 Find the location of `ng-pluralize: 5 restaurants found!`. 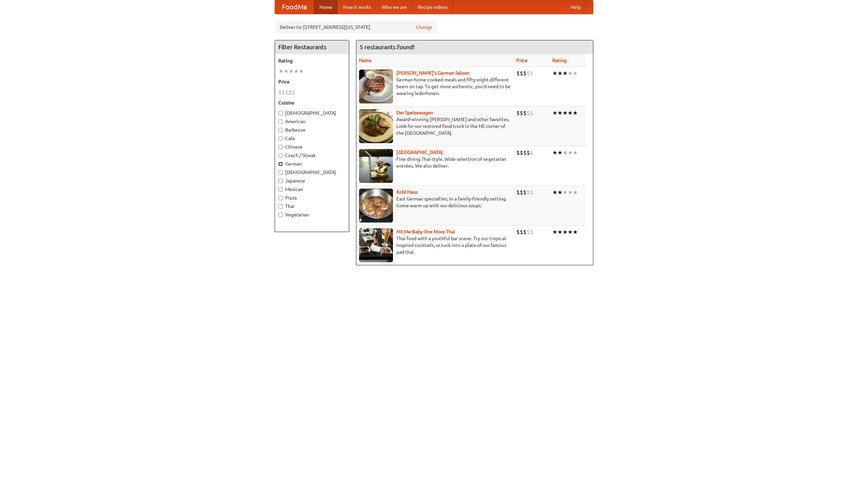

ng-pluralize: 5 restaurants found! is located at coordinates (387, 47).